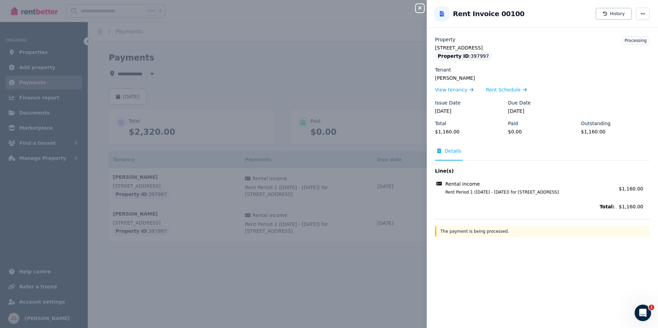 This screenshot has width=658, height=328. Describe the element at coordinates (453, 56) in the screenshot. I see `span: Property ID` at that location.